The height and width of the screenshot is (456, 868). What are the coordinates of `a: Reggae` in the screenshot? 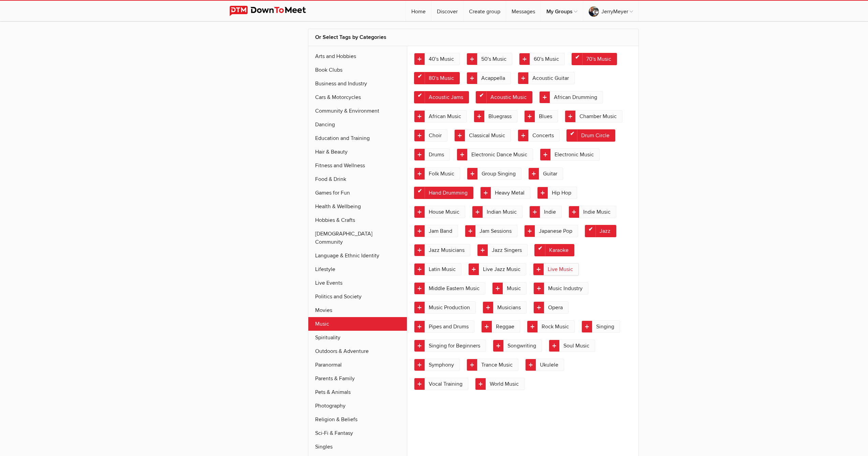 It's located at (501, 326).